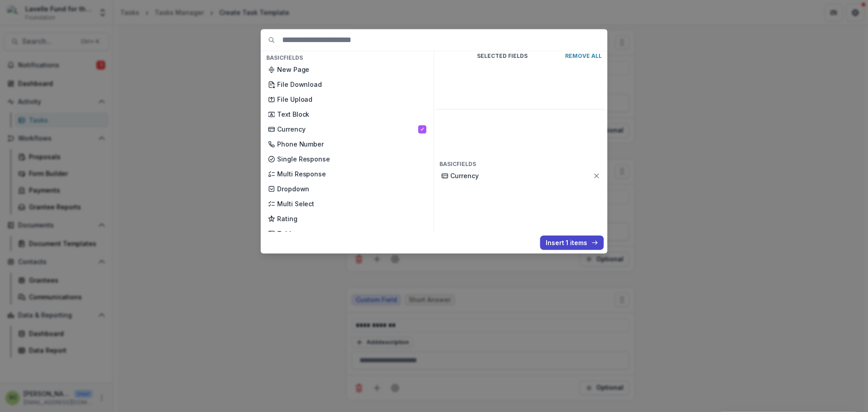 The image size is (868, 412). I want to click on p: Rating, so click(351, 218).